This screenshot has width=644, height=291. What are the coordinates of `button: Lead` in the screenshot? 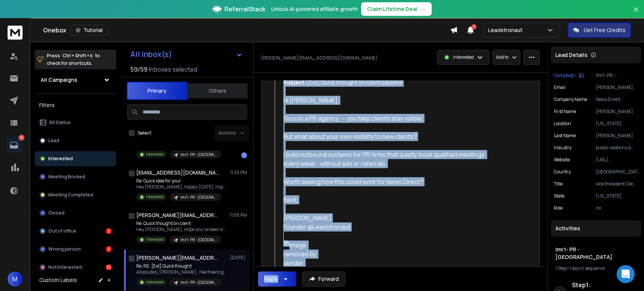 It's located at (75, 141).